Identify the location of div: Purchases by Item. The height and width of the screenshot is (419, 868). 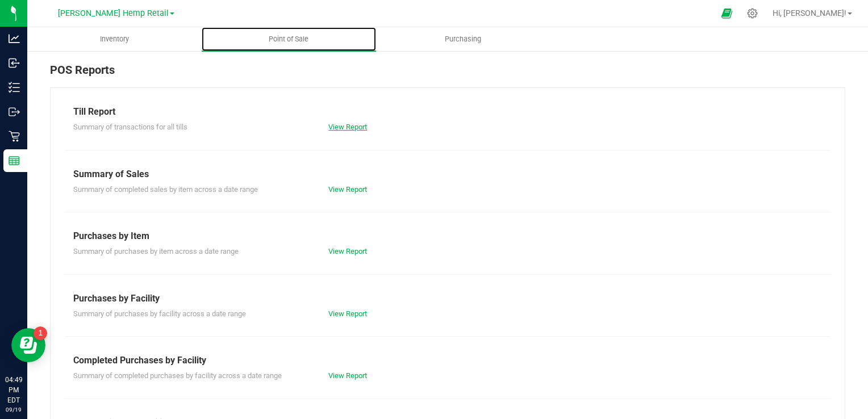
(448, 236).